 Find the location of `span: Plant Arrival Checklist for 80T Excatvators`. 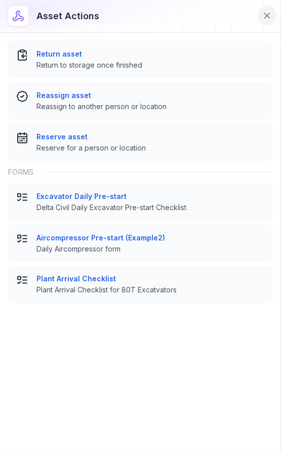

span: Plant Arrival Checklist for 80T Excatvators is located at coordinates (150, 291).